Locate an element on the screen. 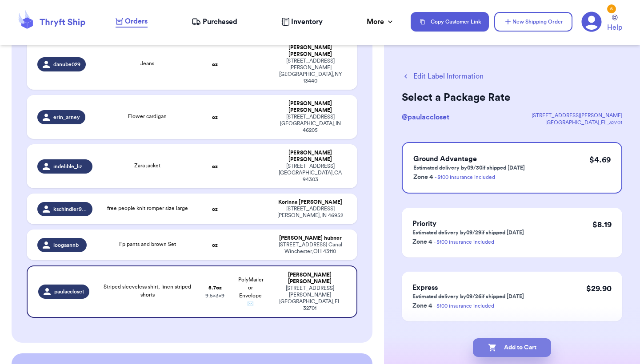  span: Priority is located at coordinates (424, 224).